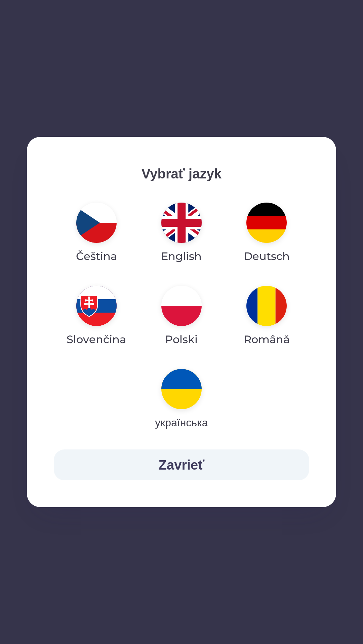  Describe the element at coordinates (96, 317) in the screenshot. I see `button: Slovenčina` at that location.